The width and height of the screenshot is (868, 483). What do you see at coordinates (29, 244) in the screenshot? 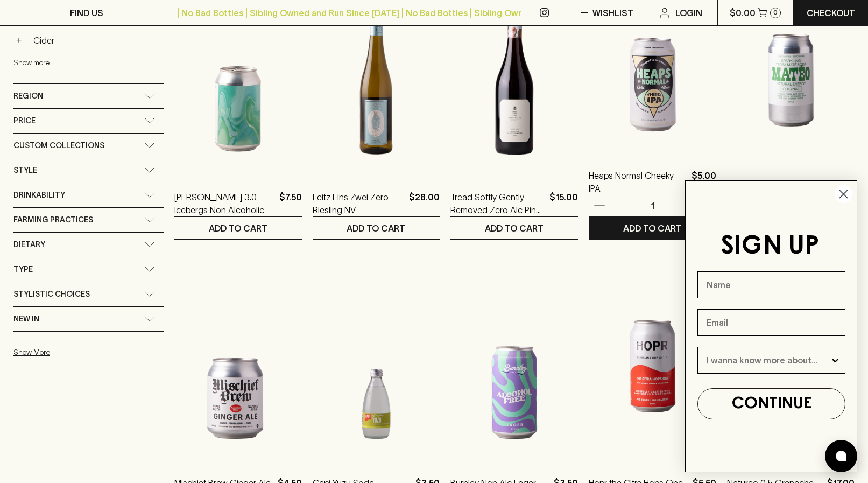
I see `span: Dietary` at bounding box center [29, 244].